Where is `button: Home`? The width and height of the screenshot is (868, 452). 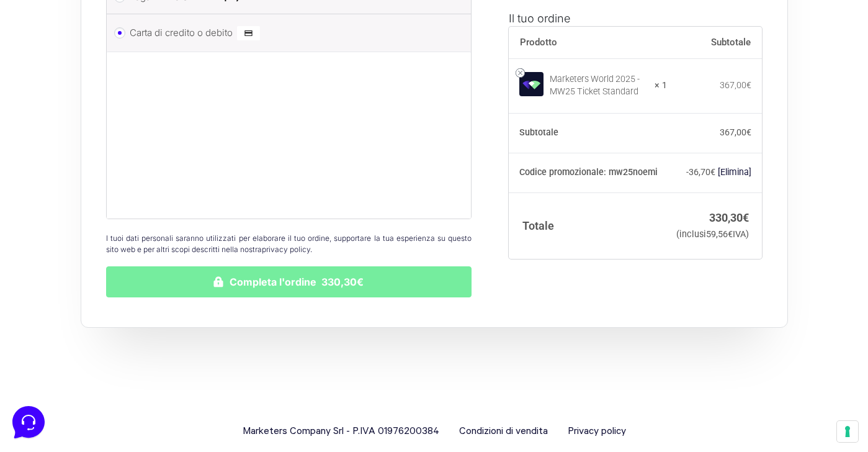
button: Home is located at coordinates (48, 352).